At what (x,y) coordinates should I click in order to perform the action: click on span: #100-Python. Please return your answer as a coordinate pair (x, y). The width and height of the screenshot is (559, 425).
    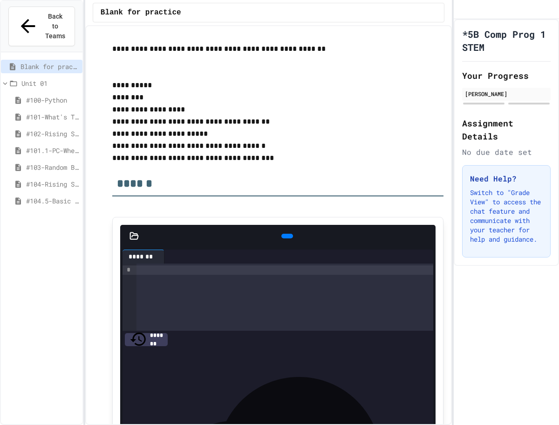
    Looking at the image, I should click on (52, 100).